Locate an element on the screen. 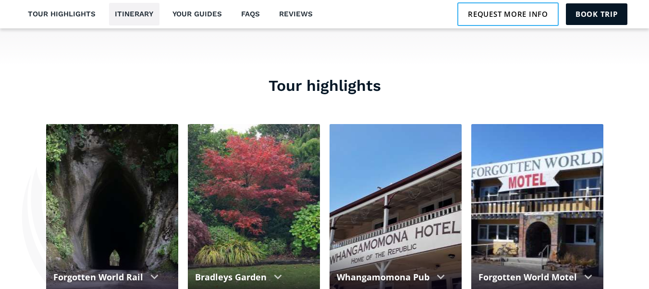 This screenshot has height=289, width=649. a: Book trip is located at coordinates (597, 14).